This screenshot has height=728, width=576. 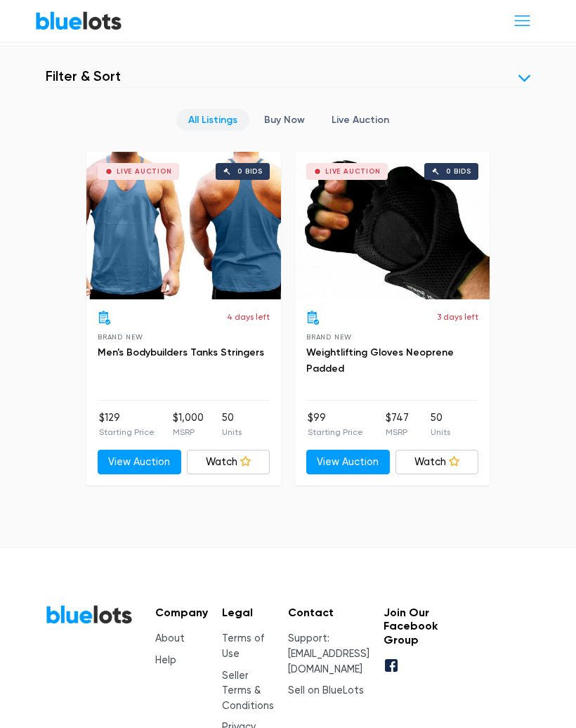 What do you see at coordinates (188, 425) in the screenshot?
I see `li: $1,000` at bounding box center [188, 425].